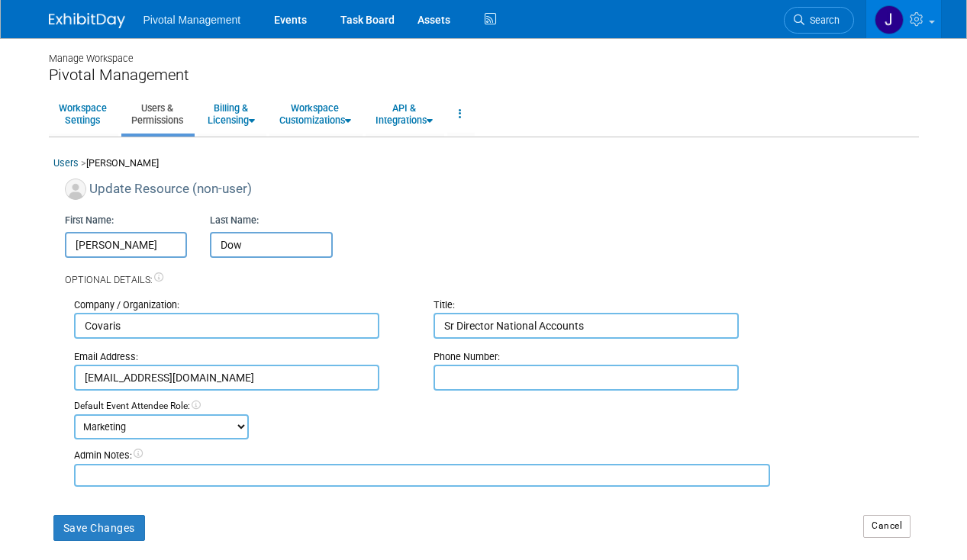 This screenshot has height=560, width=967. What do you see at coordinates (887, 526) in the screenshot?
I see `a: Cancel` at bounding box center [887, 526].